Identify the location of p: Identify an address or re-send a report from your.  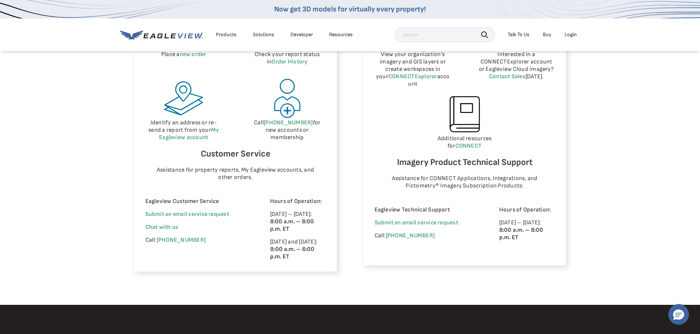
(184, 130).